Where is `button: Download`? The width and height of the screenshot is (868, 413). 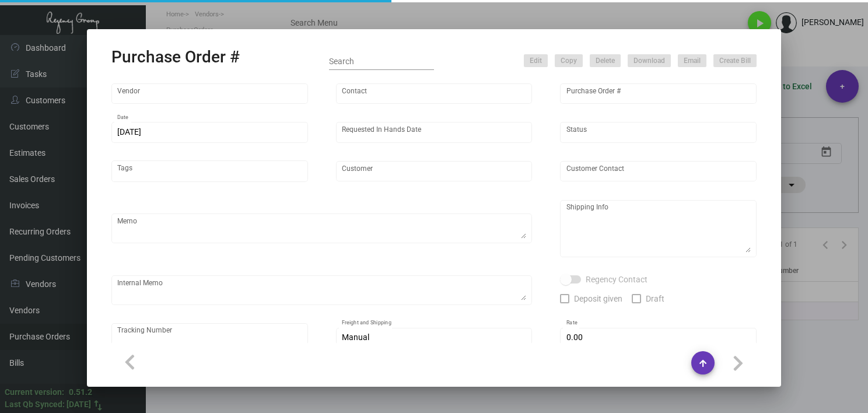 button: Download is located at coordinates (649, 61).